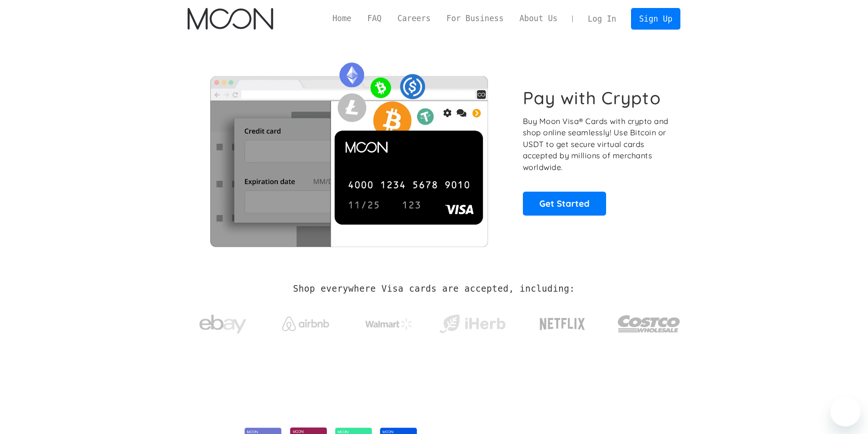  I want to click on a: Airbnb, so click(305, 321).